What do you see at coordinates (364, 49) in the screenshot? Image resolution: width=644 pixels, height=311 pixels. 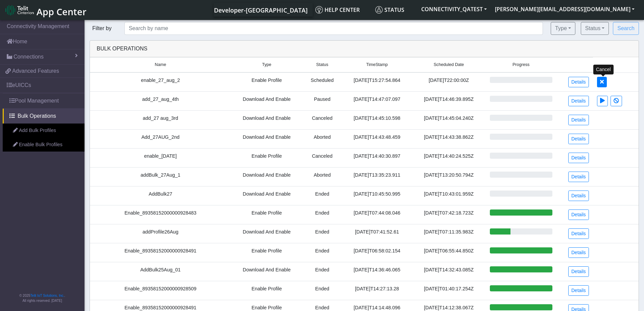 I see `div: Bulk Operations` at bounding box center [364, 49].